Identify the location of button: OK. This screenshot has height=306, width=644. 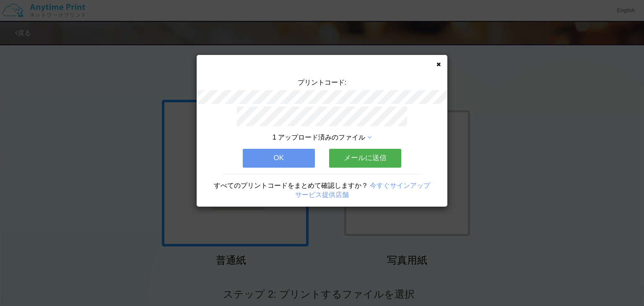
(279, 158).